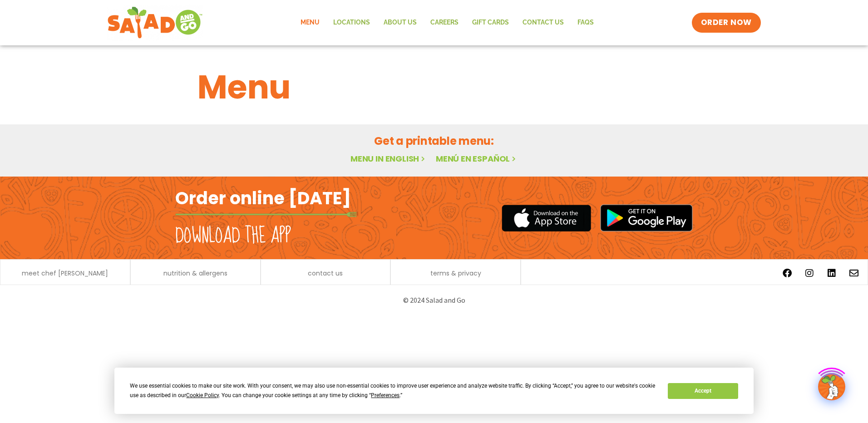 This screenshot has width=868, height=423. Describe the element at coordinates (490, 23) in the screenshot. I see `a: GIFT CARDS` at that location.